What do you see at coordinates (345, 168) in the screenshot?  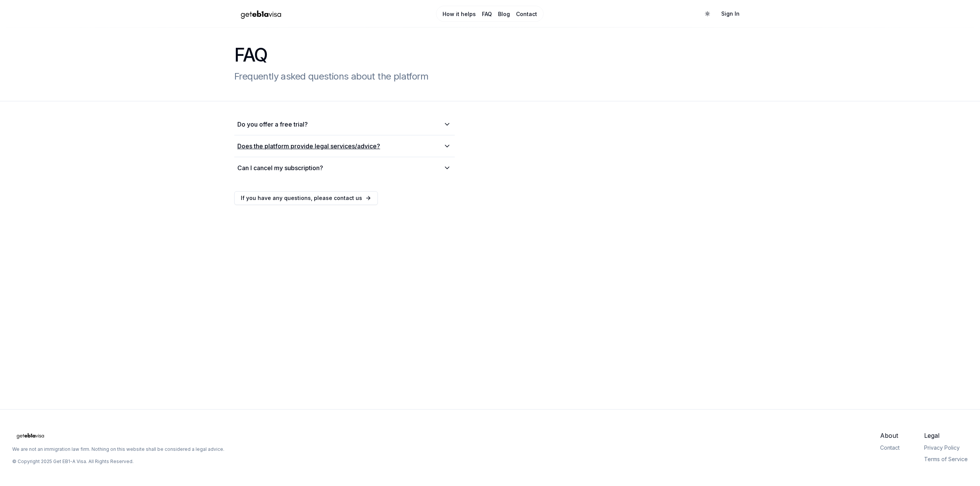 I see `summary: Can I cancel my subscription?` at bounding box center [345, 168].